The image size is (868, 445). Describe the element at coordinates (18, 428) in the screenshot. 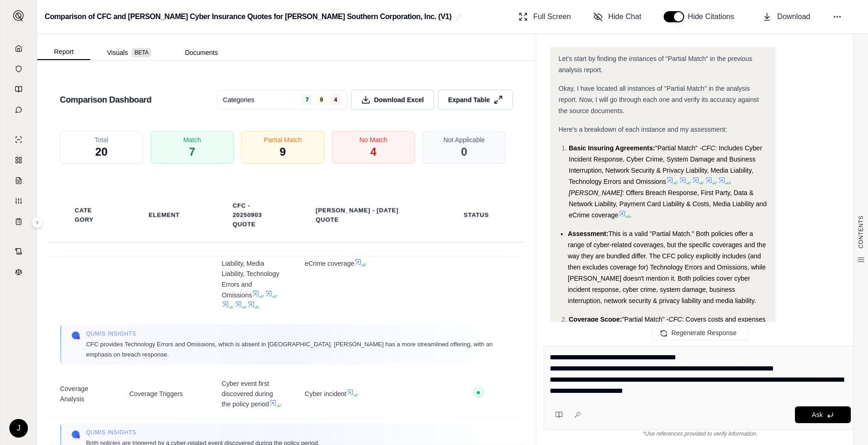

I see `div: J` at that location.